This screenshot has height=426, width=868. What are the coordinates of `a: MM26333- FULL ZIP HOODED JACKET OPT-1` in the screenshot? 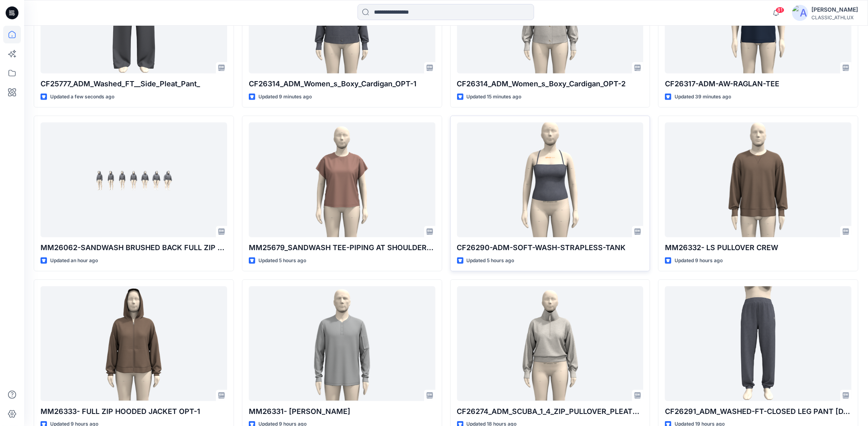 It's located at (134, 343).